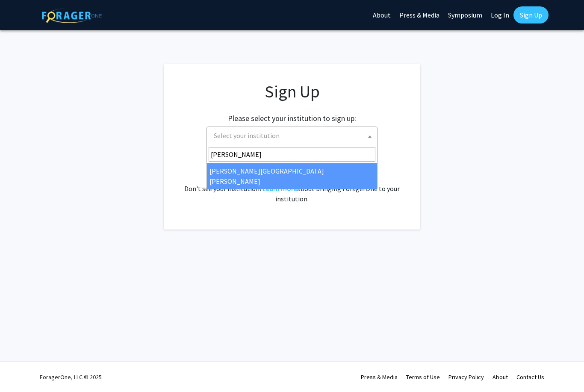 The width and height of the screenshot is (584, 392). I want to click on a: About, so click(500, 377).